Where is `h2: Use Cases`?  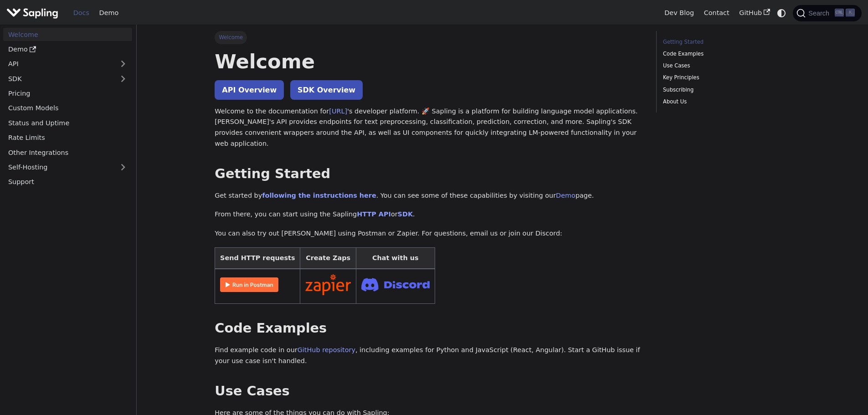 h2: Use Cases is located at coordinates (429, 391).